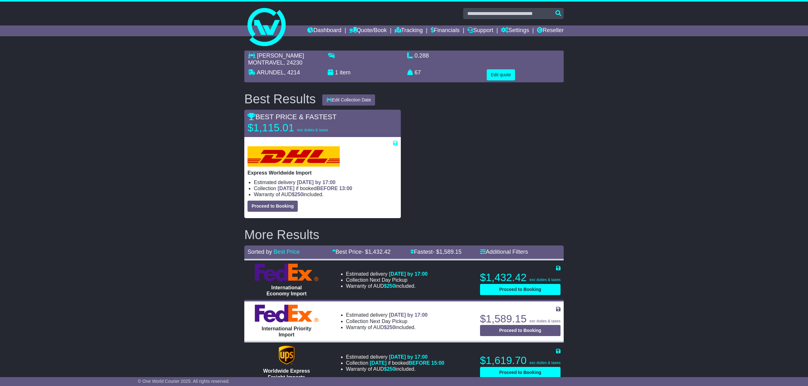 This screenshot has height=386, width=808. What do you see at coordinates (404, 235) in the screenshot?
I see `h2: More Results` at bounding box center [404, 235].